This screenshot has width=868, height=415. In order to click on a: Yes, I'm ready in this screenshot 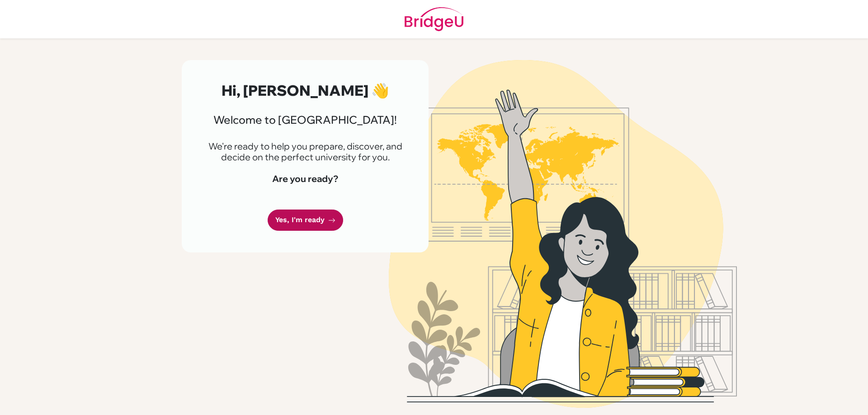, I will do `click(305, 220)`.